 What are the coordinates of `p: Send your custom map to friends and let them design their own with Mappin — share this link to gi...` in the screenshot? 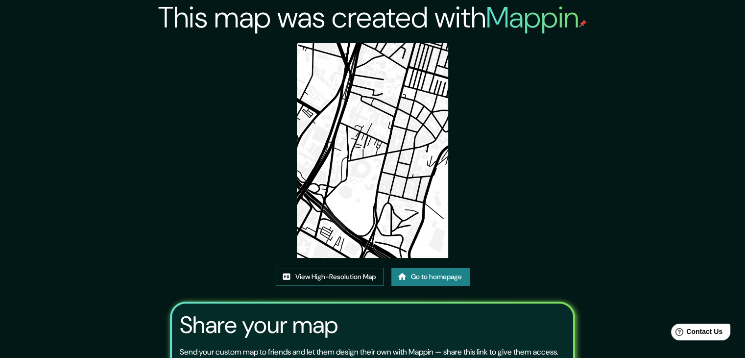 It's located at (369, 352).